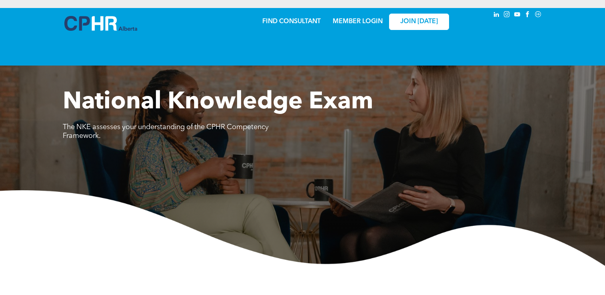 The image size is (605, 295). What do you see at coordinates (166, 132) in the screenshot?
I see `span: The NKE assesses your understanding of the CPHR Competency Framework.` at bounding box center [166, 132].